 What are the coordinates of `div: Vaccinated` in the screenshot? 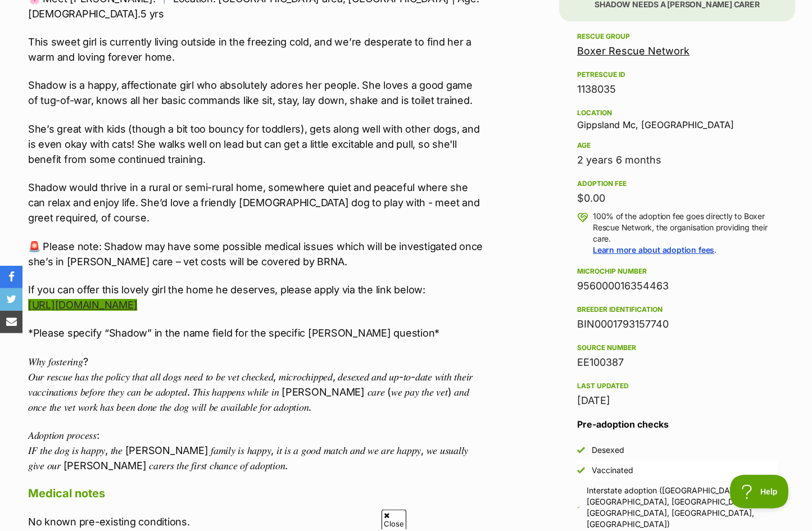 It's located at (612, 470).